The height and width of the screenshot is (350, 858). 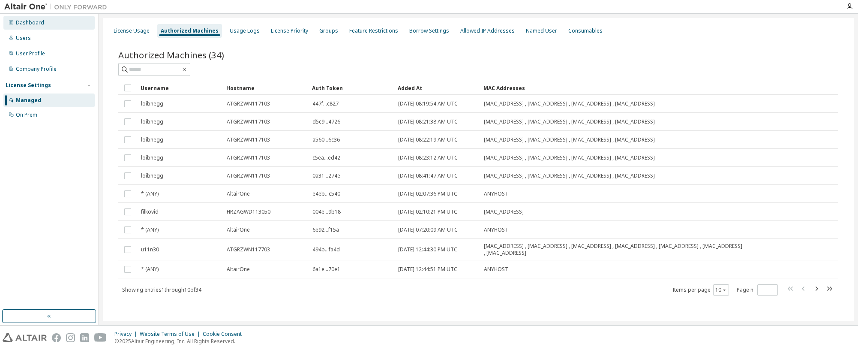 What do you see at coordinates (58, 7) in the screenshot?
I see `img: Altair One` at bounding box center [58, 7].